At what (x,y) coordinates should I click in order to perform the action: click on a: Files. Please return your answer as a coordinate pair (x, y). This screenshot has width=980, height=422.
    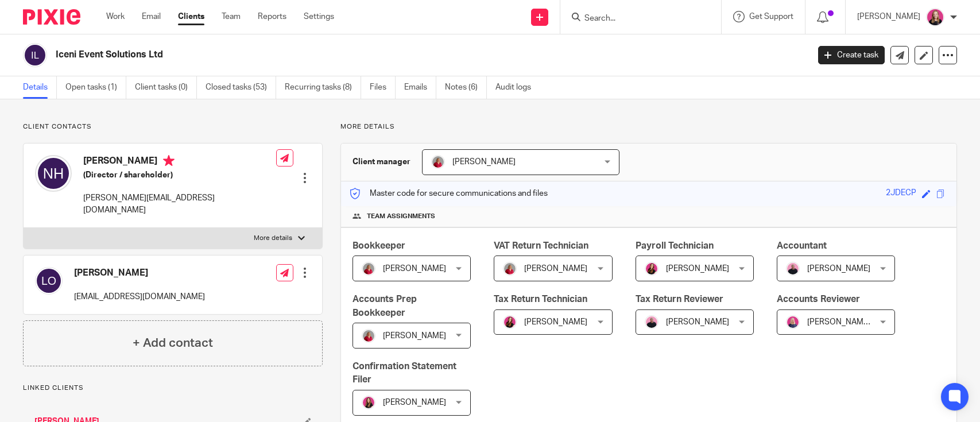
    Looking at the image, I should click on (382, 88).